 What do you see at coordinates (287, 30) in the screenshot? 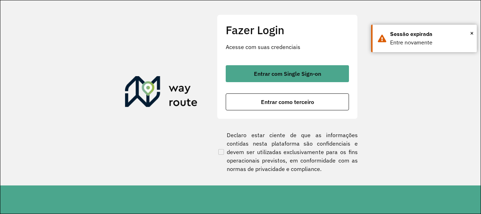
I see `h2: Fazer Login` at bounding box center [287, 30].